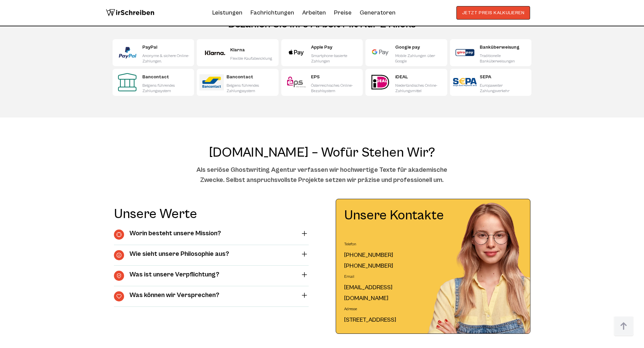 Image resolution: width=644 pixels, height=348 pixels. I want to click on summary: Icon Was können wir Versprechen?, so click(211, 296).